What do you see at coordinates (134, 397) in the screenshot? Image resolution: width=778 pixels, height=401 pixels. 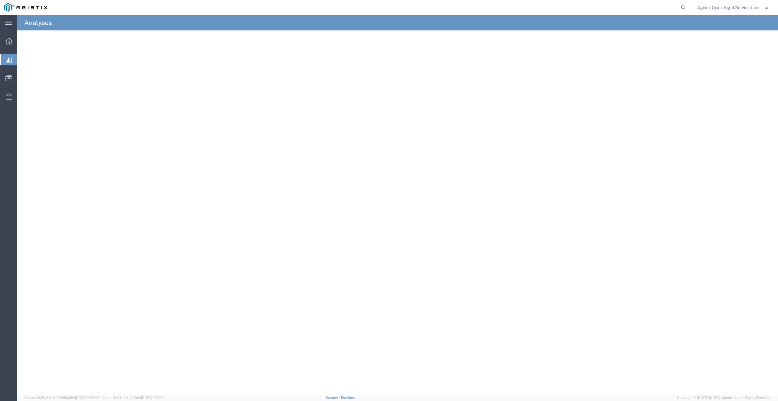 I see `span: Client: 2025.19.0-129fbcf` at bounding box center [134, 397].